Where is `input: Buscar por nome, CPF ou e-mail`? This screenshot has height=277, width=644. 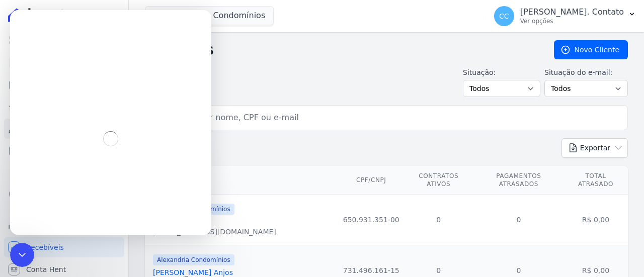 input: Buscar por nome, CPF ou e-mail is located at coordinates (394, 118).